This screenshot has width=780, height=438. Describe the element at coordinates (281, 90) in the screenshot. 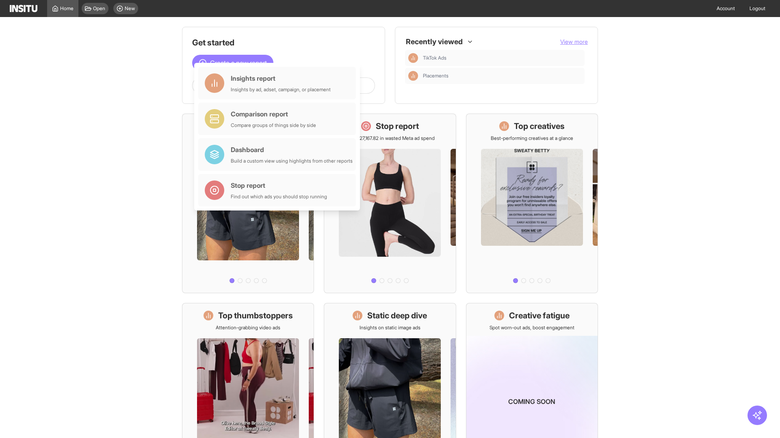

I see `div: Insights by ad, adset, campaign, or placement` at that location.